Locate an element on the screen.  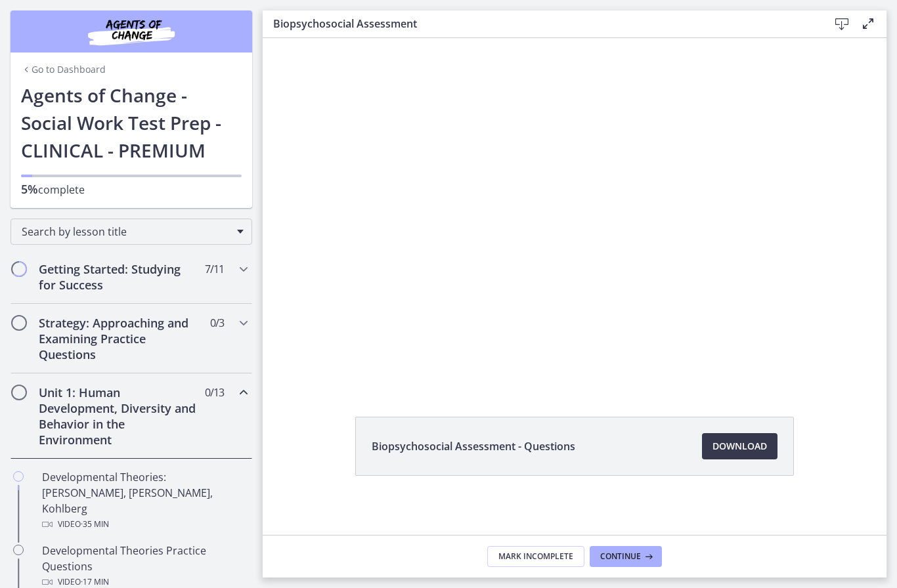
a: Go to Dashboard is located at coordinates (63, 70).